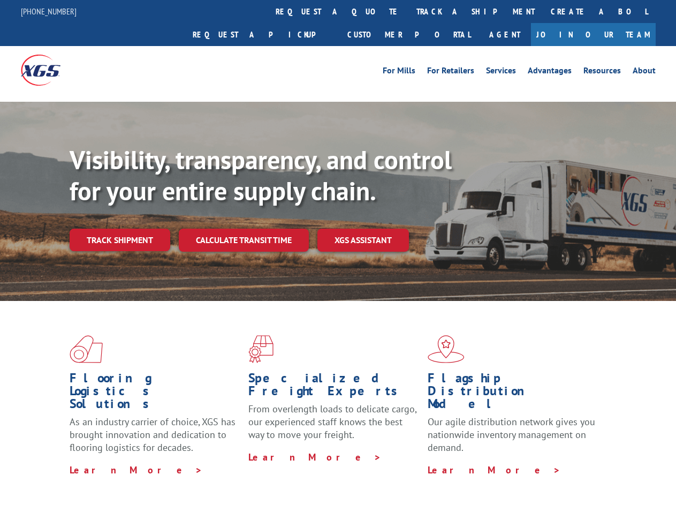  What do you see at coordinates (86, 349) in the screenshot?
I see `img: xgs-icon-total-supply-chain-intelligence-red` at bounding box center [86, 349].